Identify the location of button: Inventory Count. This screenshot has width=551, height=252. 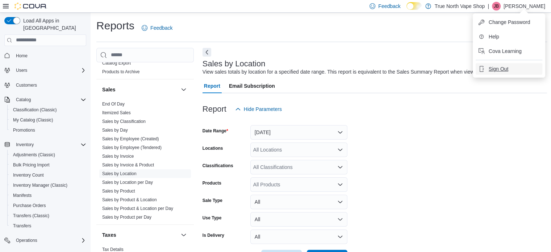
(48, 175).